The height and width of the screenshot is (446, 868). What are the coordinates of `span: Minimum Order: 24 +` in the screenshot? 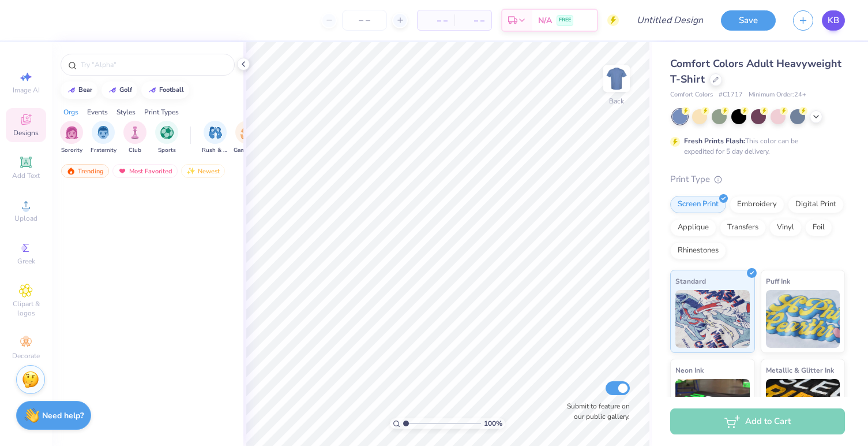 It's located at (778, 95).